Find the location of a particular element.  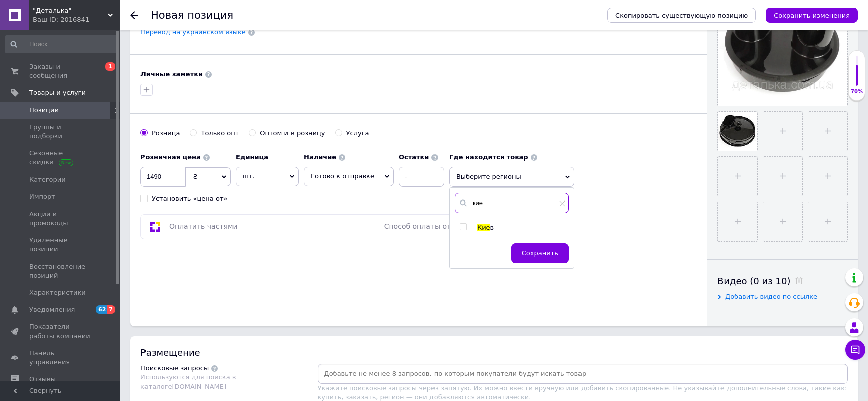

span: Заказы и сообщения is located at coordinates (61, 71).